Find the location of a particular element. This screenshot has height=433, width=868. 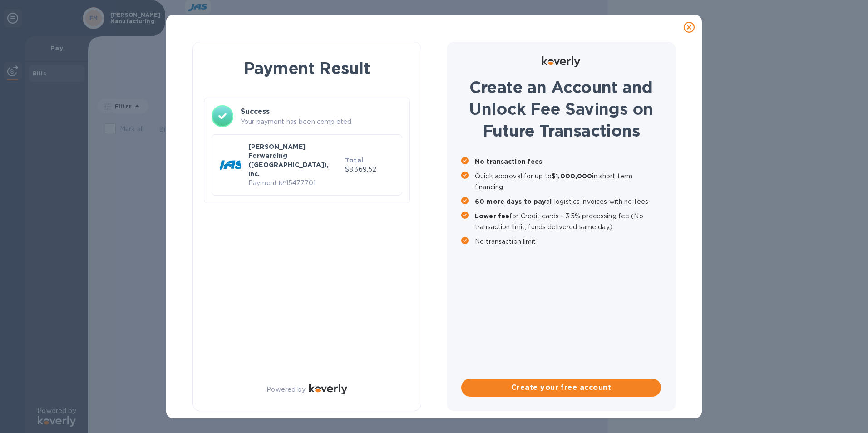

p: $8,369.52 is located at coordinates (370, 169).